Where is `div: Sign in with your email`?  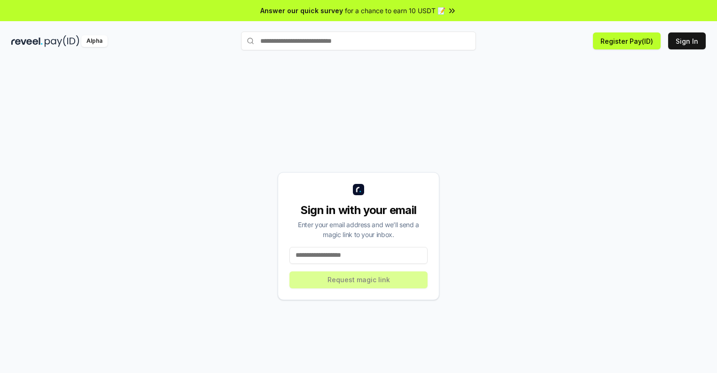 div: Sign in with your email is located at coordinates (358, 210).